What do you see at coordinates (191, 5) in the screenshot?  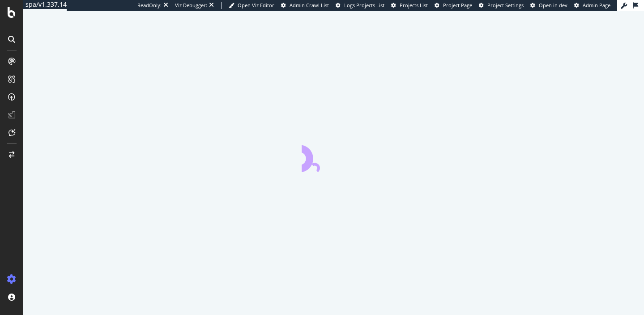 I see `div: Viz Debugger:` at bounding box center [191, 5].